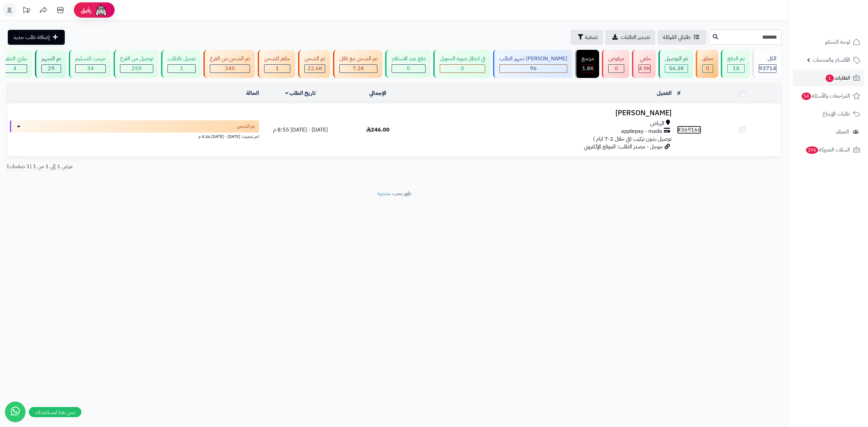  I want to click on span: 296, so click(812, 150).